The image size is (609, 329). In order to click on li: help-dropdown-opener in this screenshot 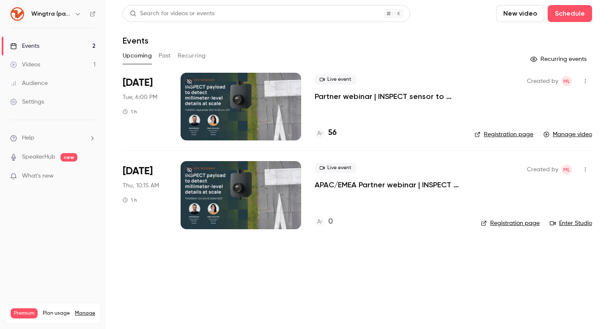, I will do `click(53, 138)`.